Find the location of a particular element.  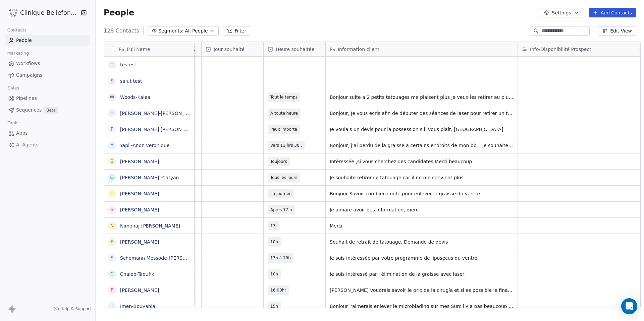

div: C is located at coordinates (112, 274).